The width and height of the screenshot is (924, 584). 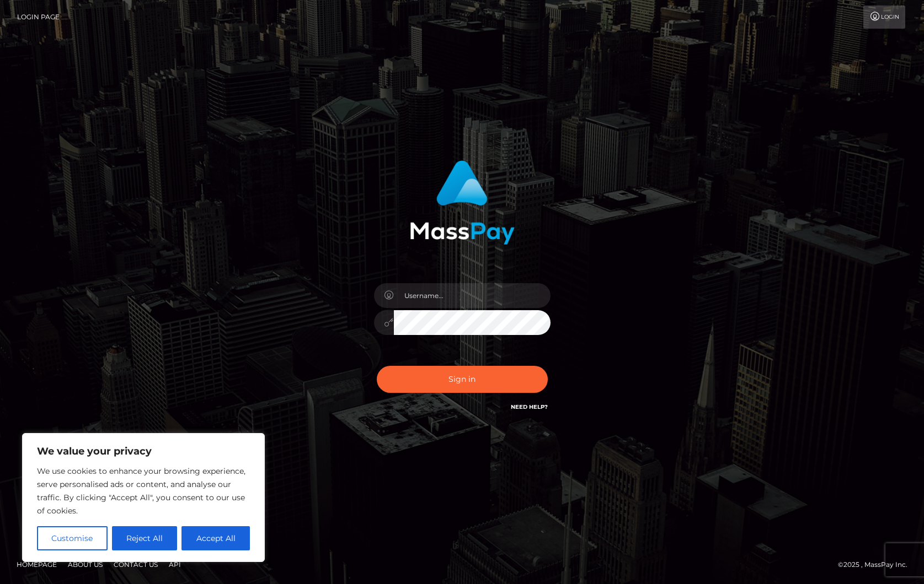 What do you see at coordinates (462, 379) in the screenshot?
I see `button: Sign in` at bounding box center [462, 379].